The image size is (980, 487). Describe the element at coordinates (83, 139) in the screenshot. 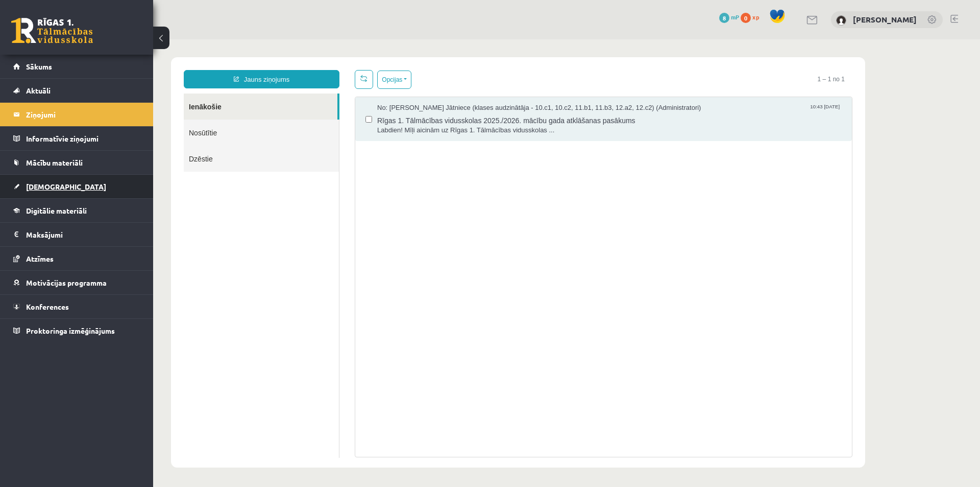

I see `legend: Informatīvie ziņojumi` at that location.